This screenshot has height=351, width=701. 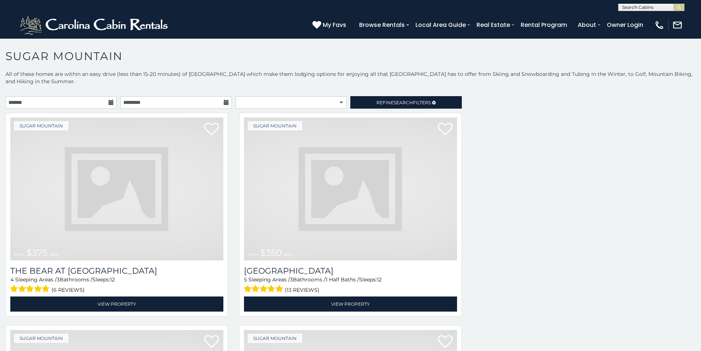 What do you see at coordinates (406, 102) in the screenshot?
I see `a: RefineSearchFilters` at bounding box center [406, 102].